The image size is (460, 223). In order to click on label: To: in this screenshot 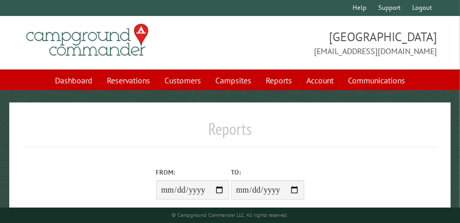, I will do `click(268, 172)`.